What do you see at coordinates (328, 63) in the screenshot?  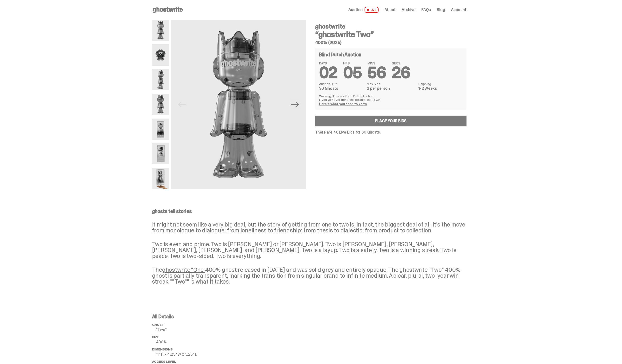 I see `span: DAYS` at bounding box center [328, 63].